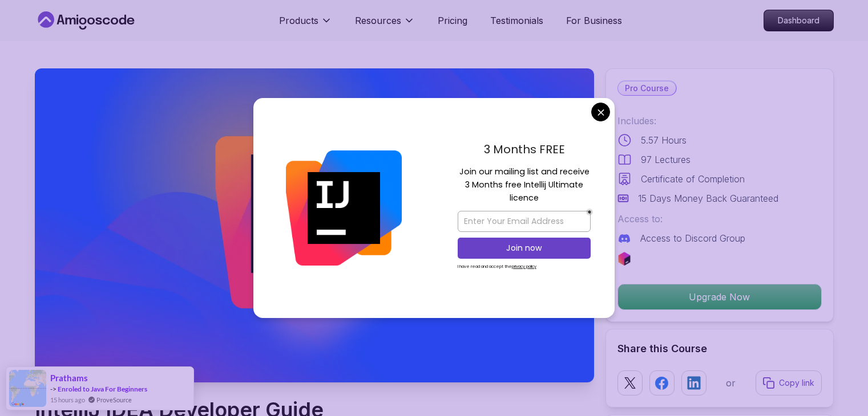 This screenshot has height=416, width=868. I want to click on p: Products, so click(298, 21).